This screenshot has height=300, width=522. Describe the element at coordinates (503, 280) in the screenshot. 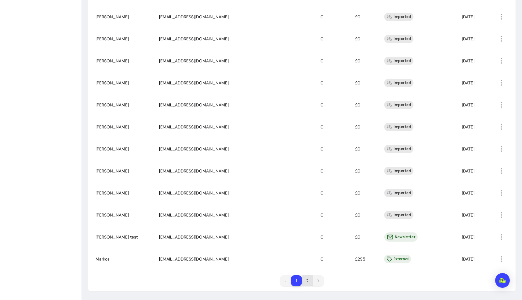

I see `div: Open Intercom Messenger` at that location.